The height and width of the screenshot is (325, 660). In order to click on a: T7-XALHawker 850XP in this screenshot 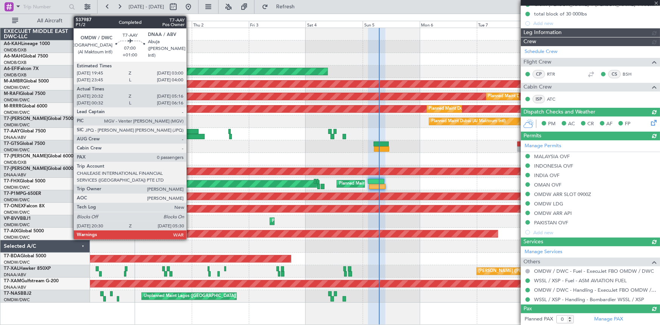, I will do `click(27, 269)`.